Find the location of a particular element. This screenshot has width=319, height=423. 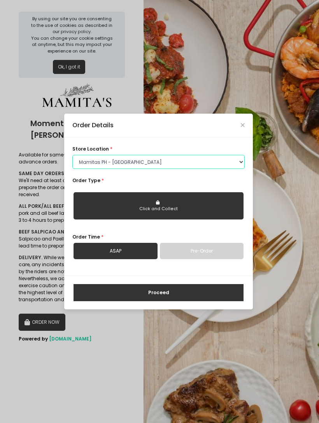

a: ASAP is located at coordinates (116, 251).